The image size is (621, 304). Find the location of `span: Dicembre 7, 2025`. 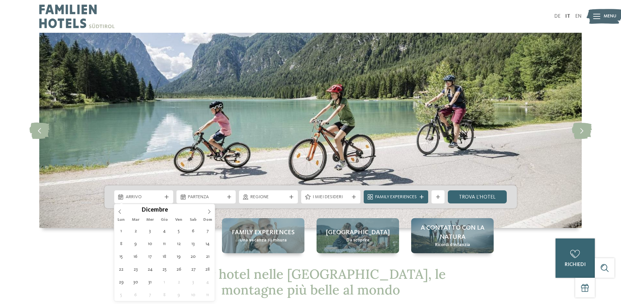

span: Dicembre 7, 2025 is located at coordinates (208, 230).